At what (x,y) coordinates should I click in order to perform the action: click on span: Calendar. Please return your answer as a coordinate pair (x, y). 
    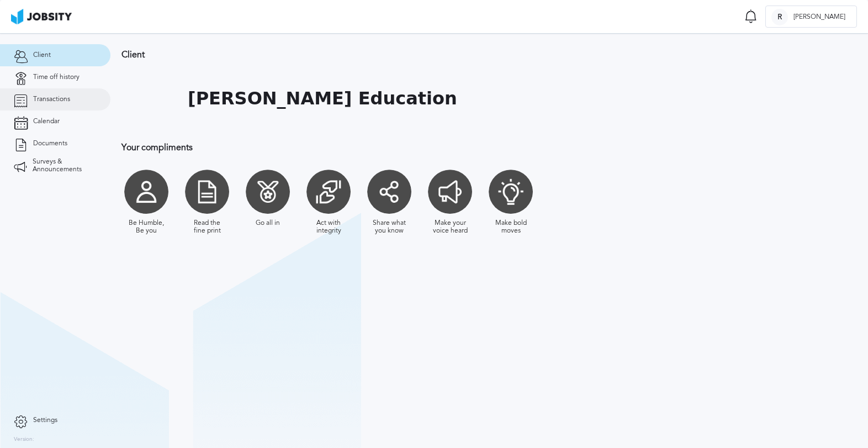
    Looking at the image, I should click on (46, 122).